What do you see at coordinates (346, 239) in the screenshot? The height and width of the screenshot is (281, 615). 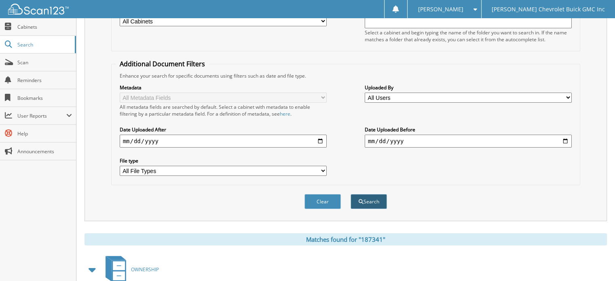 I see `div: Matches found for "187341"` at bounding box center [346, 239].